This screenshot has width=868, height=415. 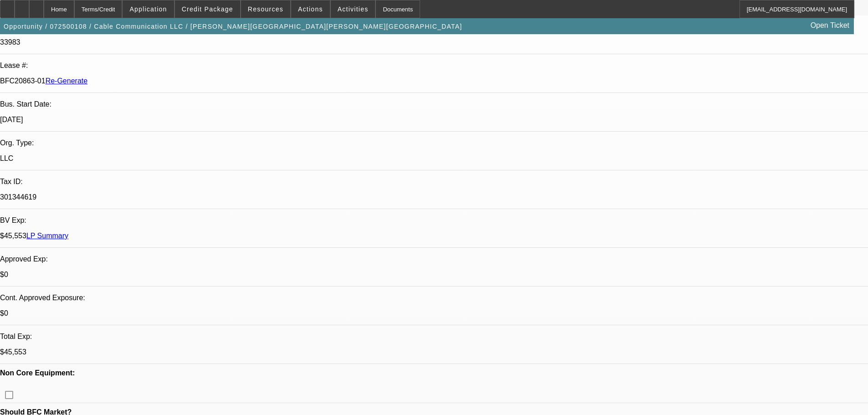 What do you see at coordinates (66, 80) in the screenshot?
I see `a: Re-Generate` at bounding box center [66, 80].